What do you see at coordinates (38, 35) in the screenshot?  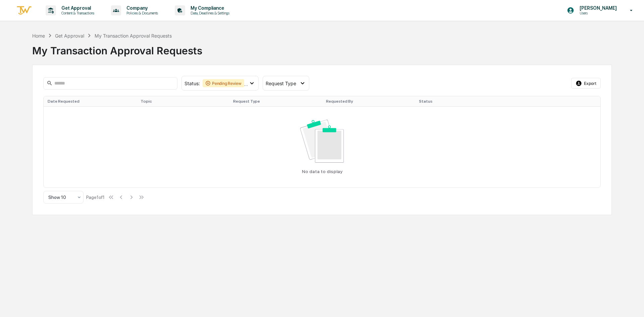 I see `div: Home` at bounding box center [38, 35].